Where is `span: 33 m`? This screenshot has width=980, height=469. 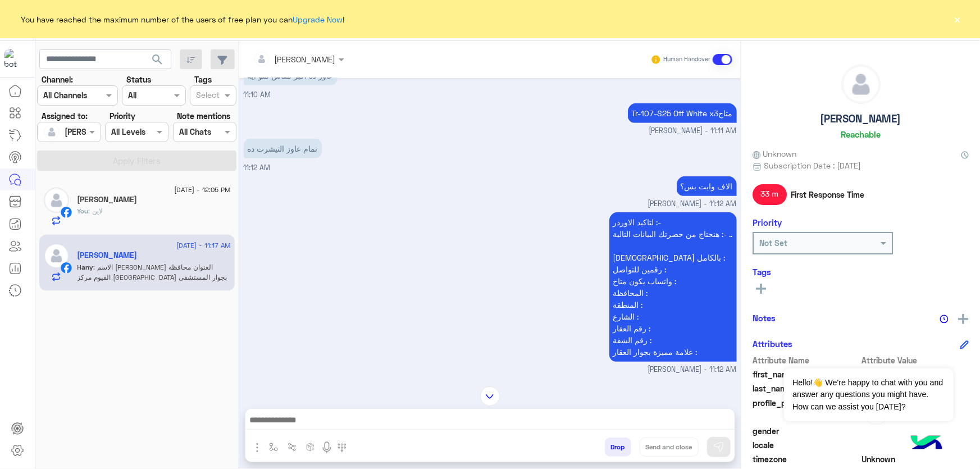 span: 33 m is located at coordinates (770, 194).